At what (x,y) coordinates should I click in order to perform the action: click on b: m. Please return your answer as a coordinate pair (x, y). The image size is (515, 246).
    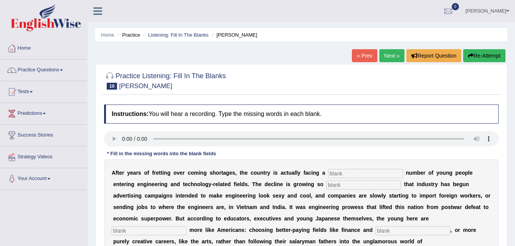
    Looking at the image, I should click on (423, 196).